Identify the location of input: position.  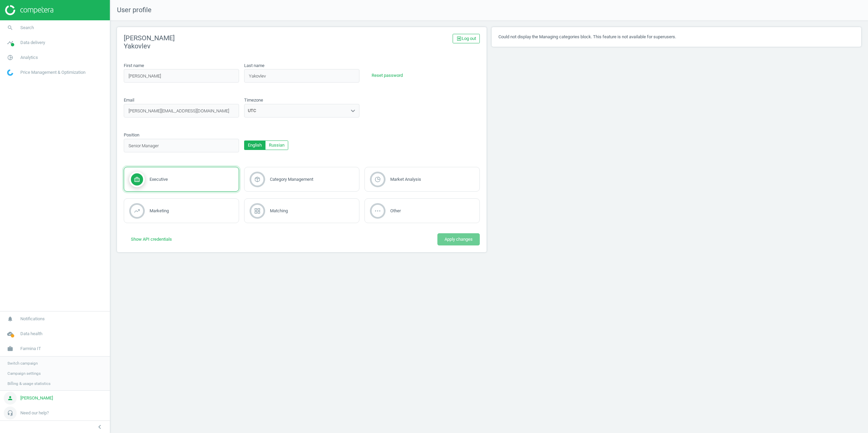
(181, 146).